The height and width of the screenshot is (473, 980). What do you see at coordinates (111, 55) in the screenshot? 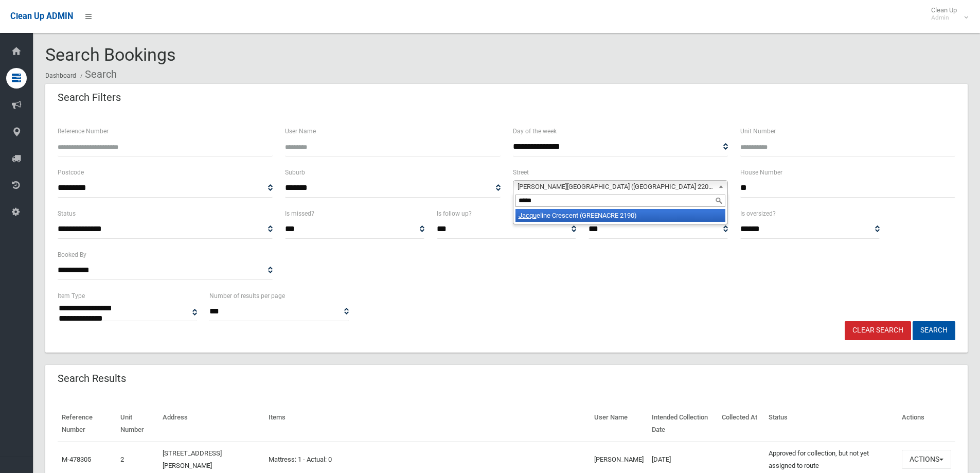
I see `span: Search Bookings` at bounding box center [111, 55].